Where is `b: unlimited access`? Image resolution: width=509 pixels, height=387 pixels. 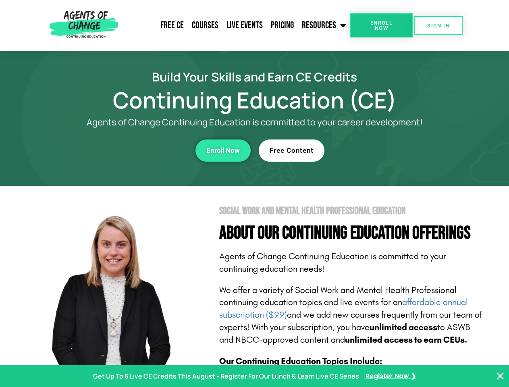
b: unlimited access is located at coordinates (404, 327).